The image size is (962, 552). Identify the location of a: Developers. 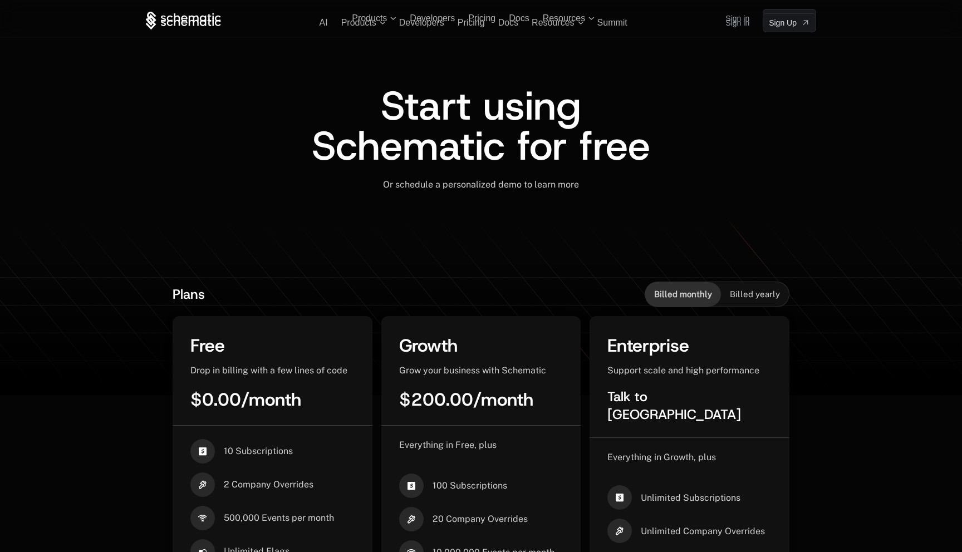
(421, 22).